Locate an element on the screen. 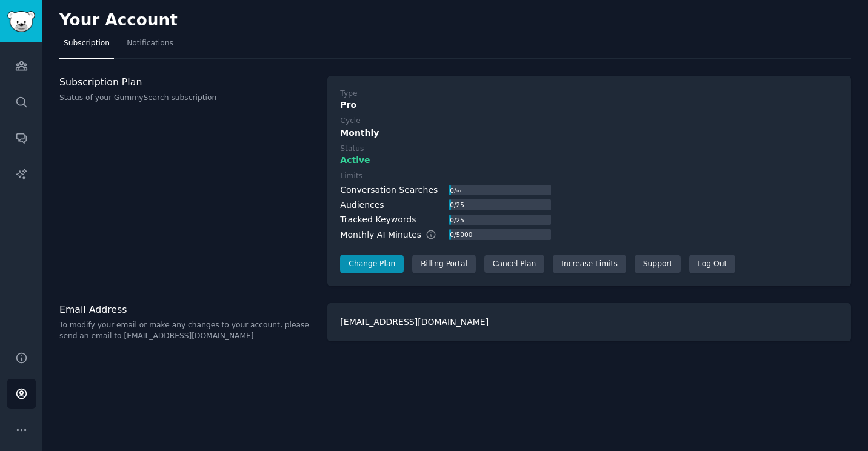 This screenshot has width=868, height=451. p: Status of your GummySearch subscription is located at coordinates (187, 98).